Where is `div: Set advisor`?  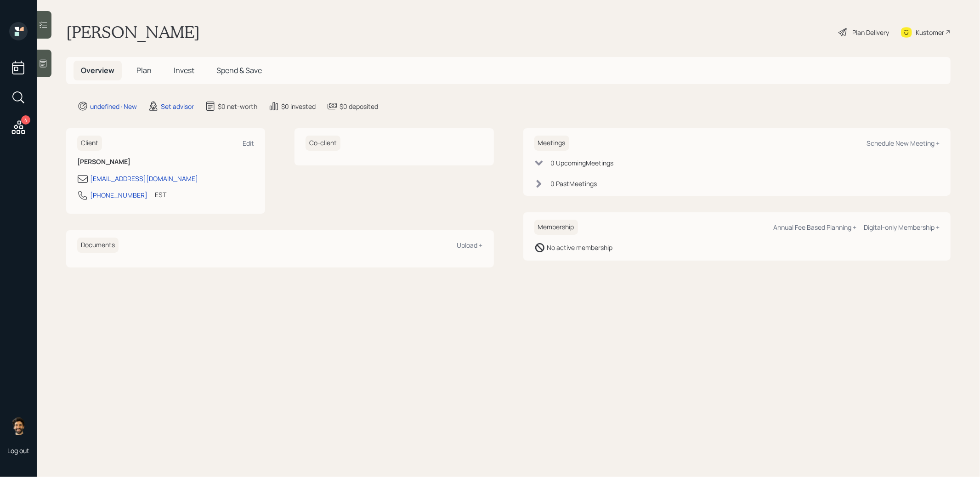
div: Set advisor is located at coordinates (177, 106).